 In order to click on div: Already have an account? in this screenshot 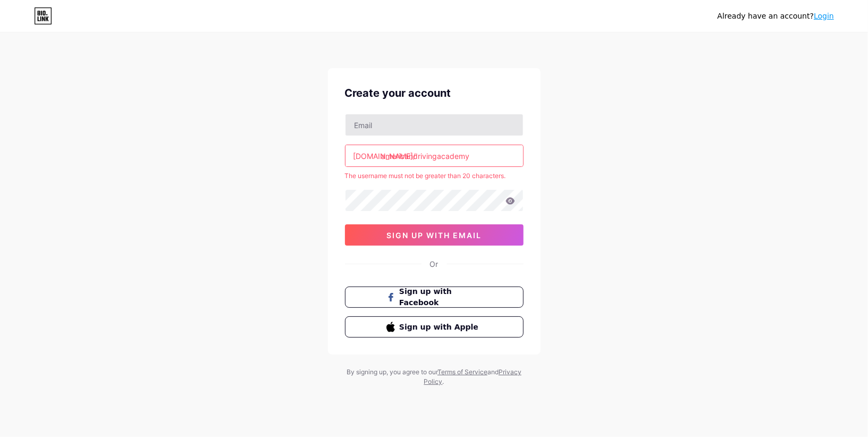, I will do `click(776, 16)`.